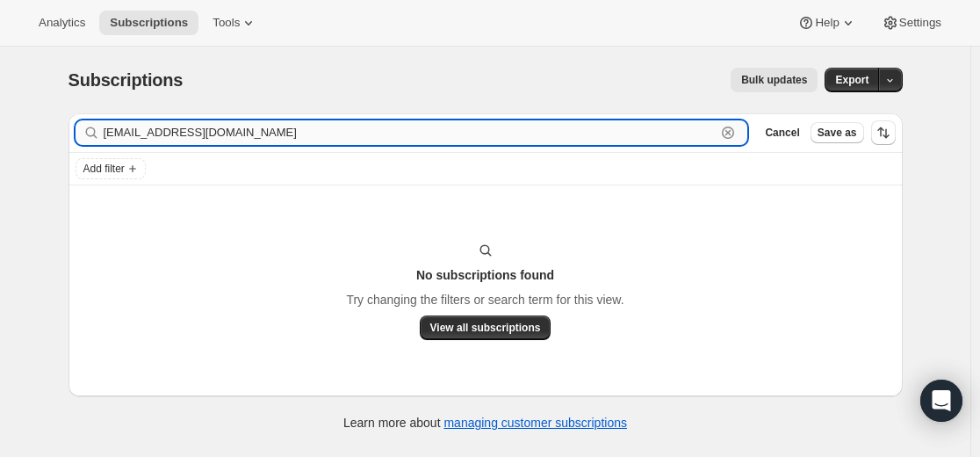  What do you see at coordinates (852, 80) in the screenshot?
I see `button: Export` at bounding box center [852, 80].